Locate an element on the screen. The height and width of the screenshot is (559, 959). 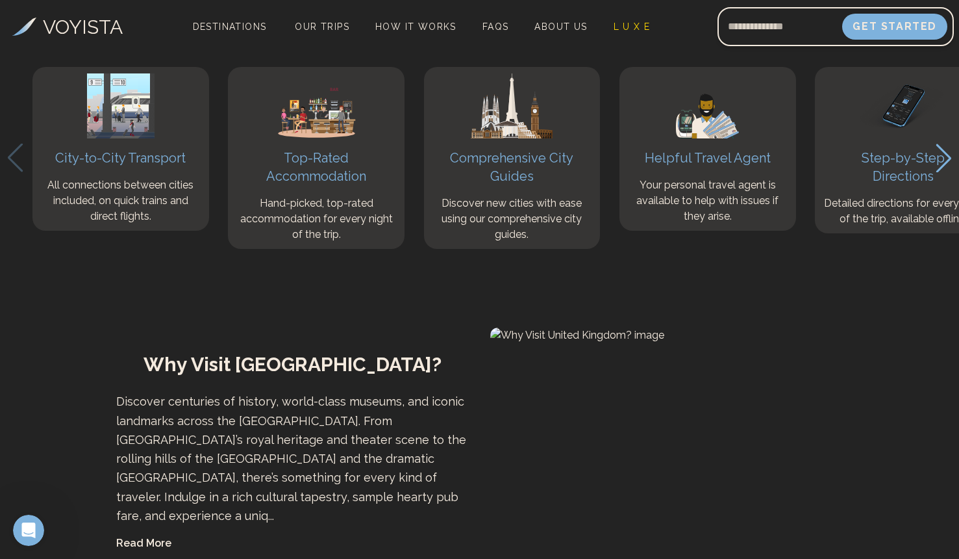
input: Email address is located at coordinates (780, 27).